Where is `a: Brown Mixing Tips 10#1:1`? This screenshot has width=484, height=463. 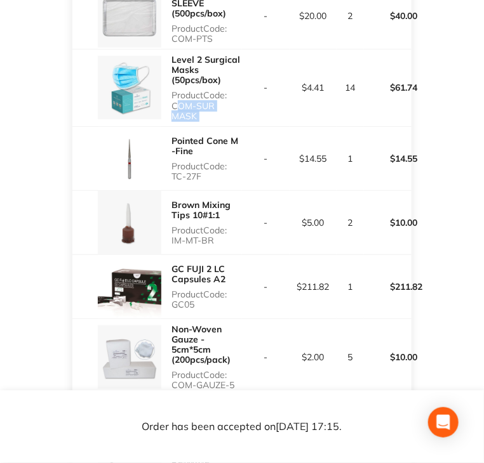 a: Brown Mixing Tips 10#1:1 is located at coordinates (201, 210).